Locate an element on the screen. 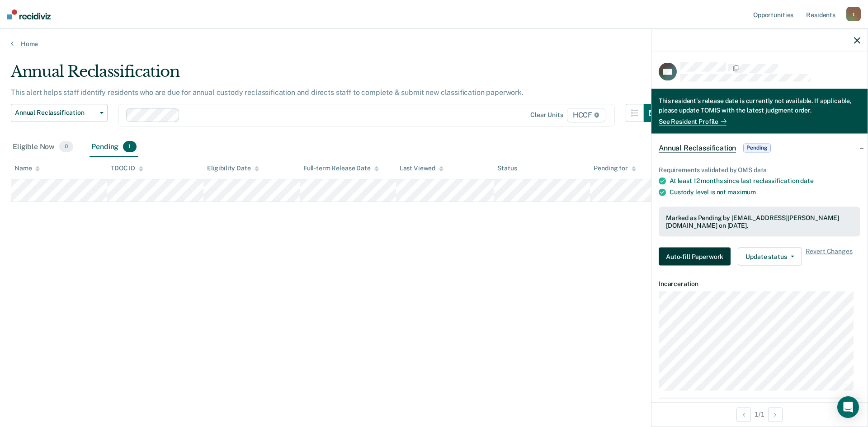 This screenshot has height=427, width=868. button: Auto-fill Paperwork is located at coordinates (694, 256).